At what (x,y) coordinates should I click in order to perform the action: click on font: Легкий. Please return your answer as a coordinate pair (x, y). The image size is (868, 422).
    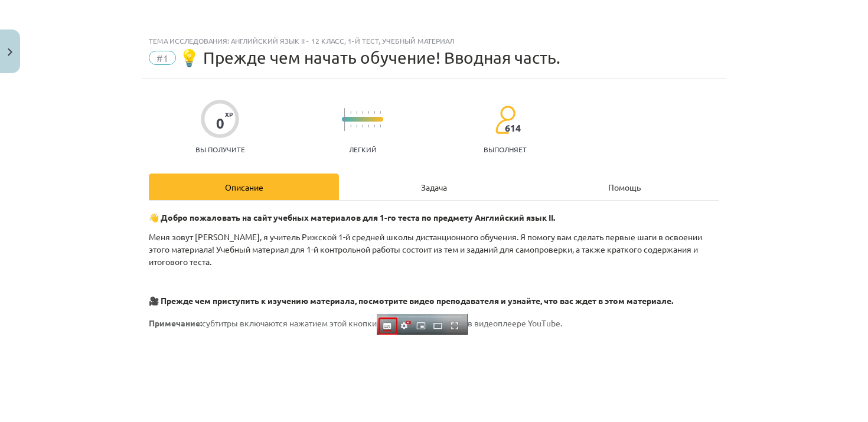
    Looking at the image, I should click on (362, 150).